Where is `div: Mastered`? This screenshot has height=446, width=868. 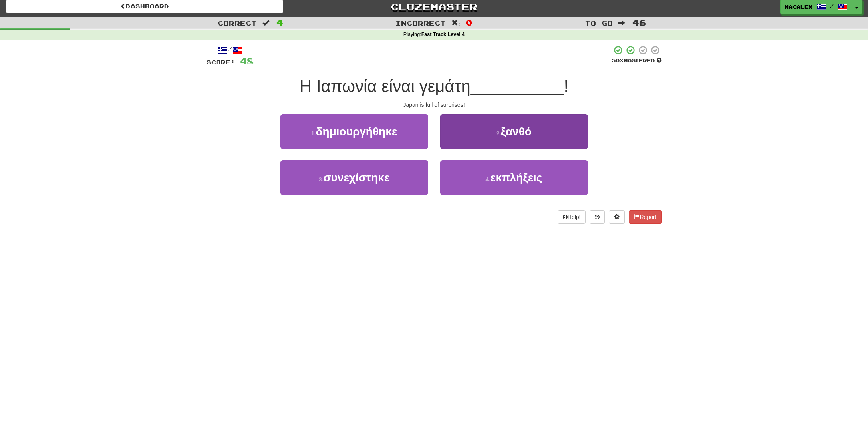 div: Mastered is located at coordinates (636, 61).